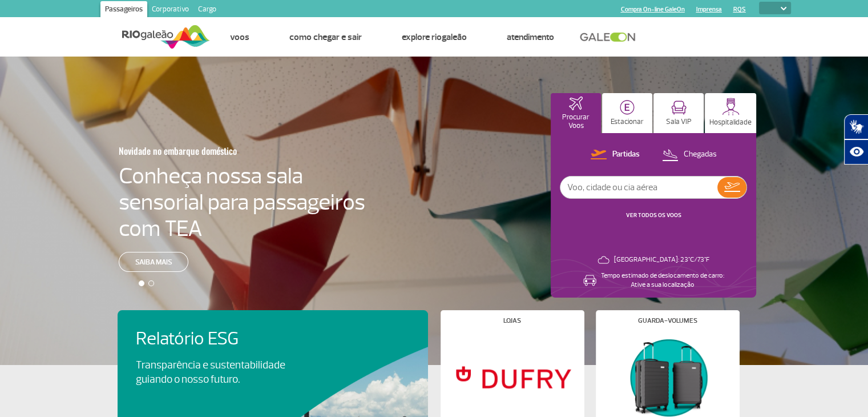 The image size is (868, 417). What do you see at coordinates (739, 9) in the screenshot?
I see `a: RQS` at bounding box center [739, 9].